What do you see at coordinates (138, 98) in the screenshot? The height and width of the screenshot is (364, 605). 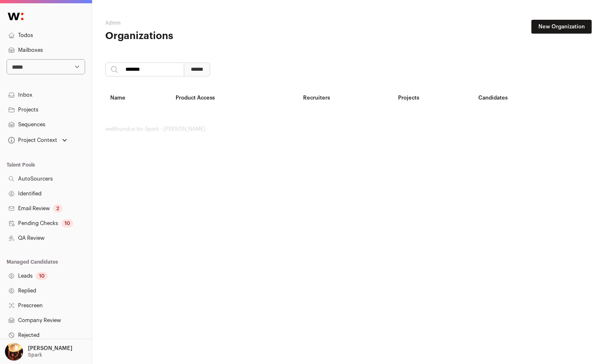 I see `th: Name` at bounding box center [138, 98].